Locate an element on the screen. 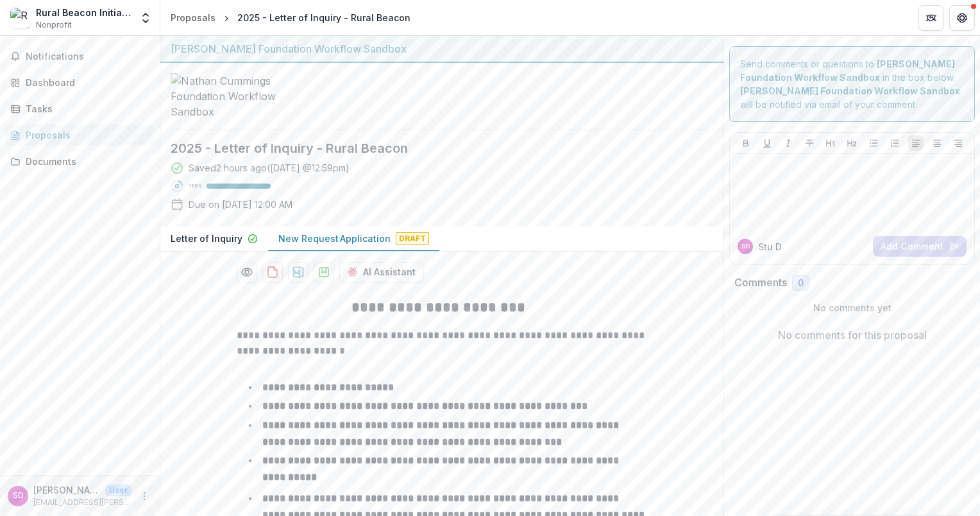 The image size is (980, 516). button: Align Left is located at coordinates (916, 143).